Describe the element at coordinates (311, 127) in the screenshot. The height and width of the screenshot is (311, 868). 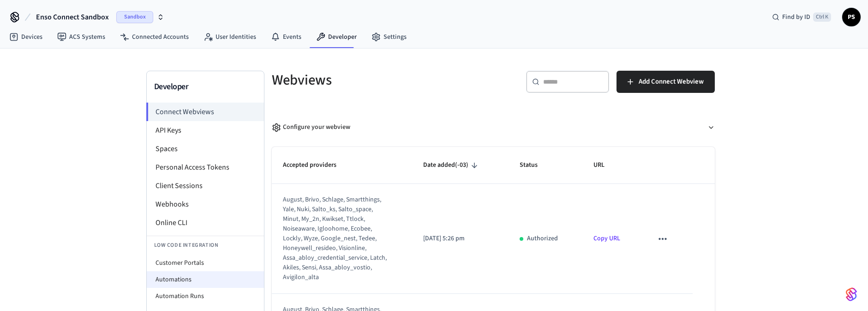
I see `div: Configure your webview` at that location.